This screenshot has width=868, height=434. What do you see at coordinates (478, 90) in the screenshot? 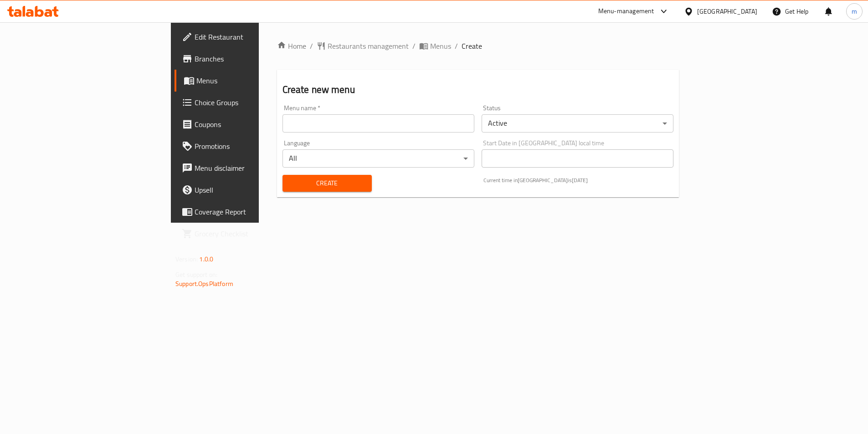
I see `h2: Create new menu` at bounding box center [478, 90].